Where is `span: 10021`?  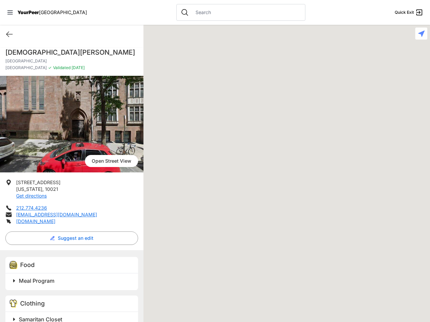
span: 10021 is located at coordinates (51, 189).